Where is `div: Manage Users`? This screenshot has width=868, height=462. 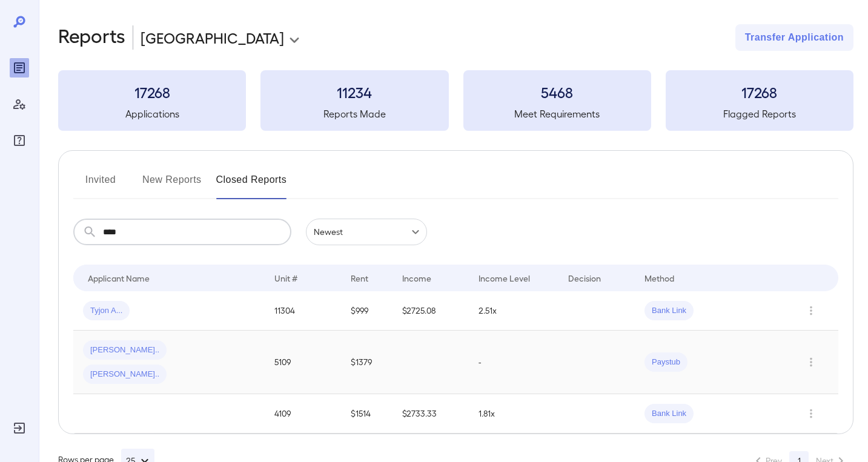
div: Manage Users is located at coordinates (19, 104).